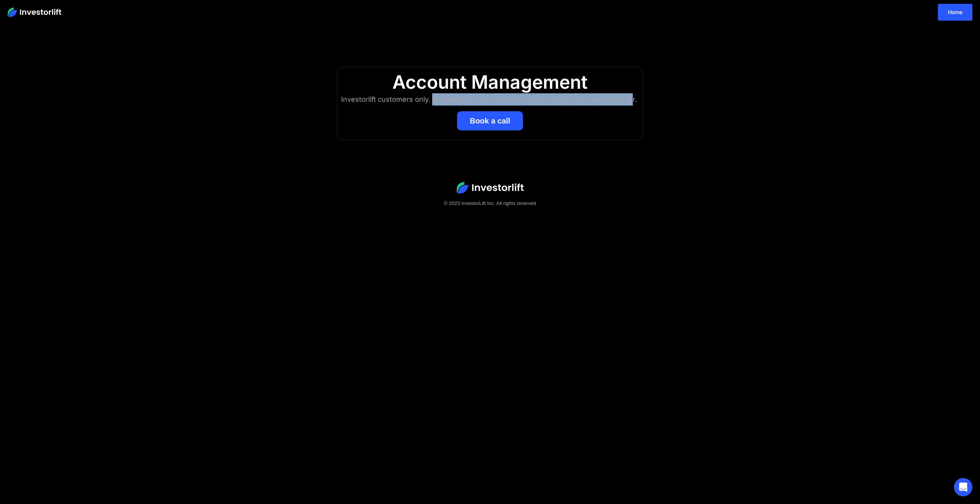 Image resolution: width=980 pixels, height=504 pixels. I want to click on div: Investorlift customers only. Complete the form below to meet with your Account Manager., so click(490, 99).